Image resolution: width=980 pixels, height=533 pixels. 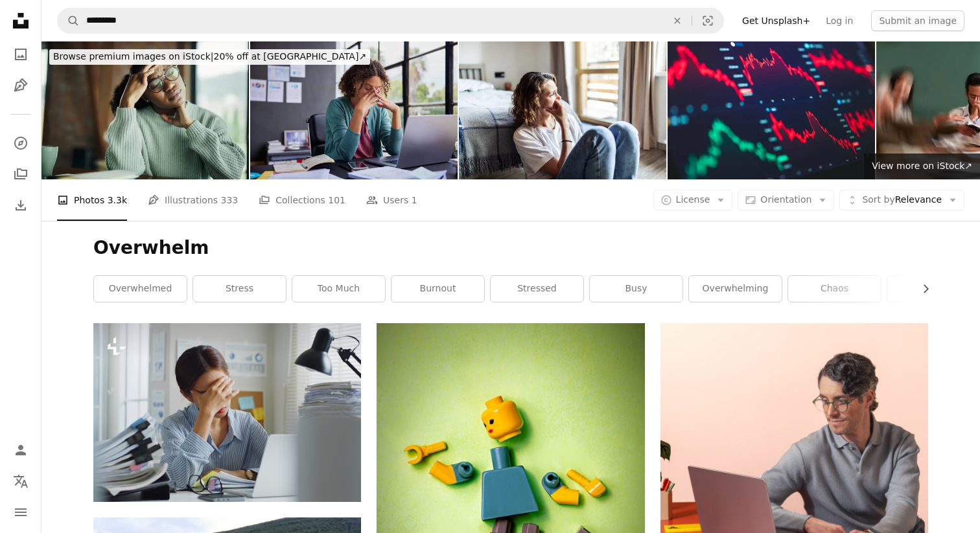 What do you see at coordinates (934, 289) in the screenshot?
I see `a: anxiety` at bounding box center [934, 289].